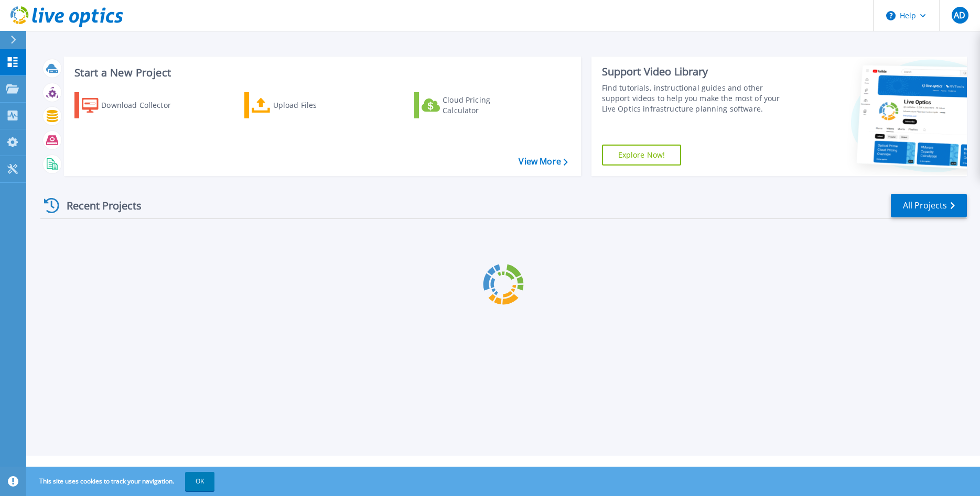 The width and height of the screenshot is (980, 496). Describe the element at coordinates (485, 105) in the screenshot. I see `div: Cloud Pricing Calculator` at that location.